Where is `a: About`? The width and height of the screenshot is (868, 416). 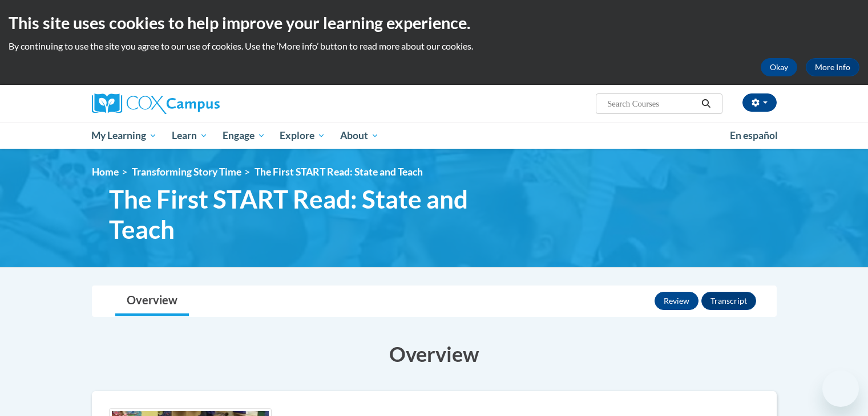
a: About is located at coordinates (359, 136).